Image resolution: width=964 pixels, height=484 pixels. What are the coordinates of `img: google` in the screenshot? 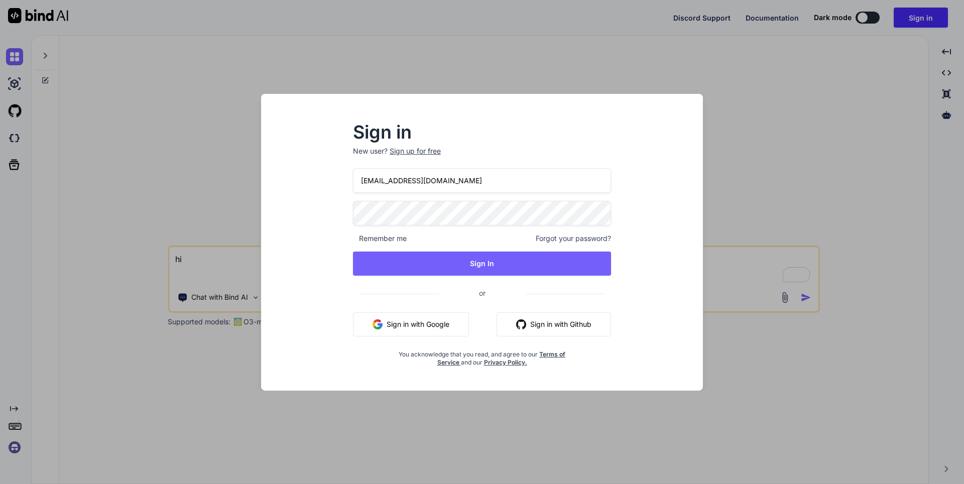 It's located at (378, 324).